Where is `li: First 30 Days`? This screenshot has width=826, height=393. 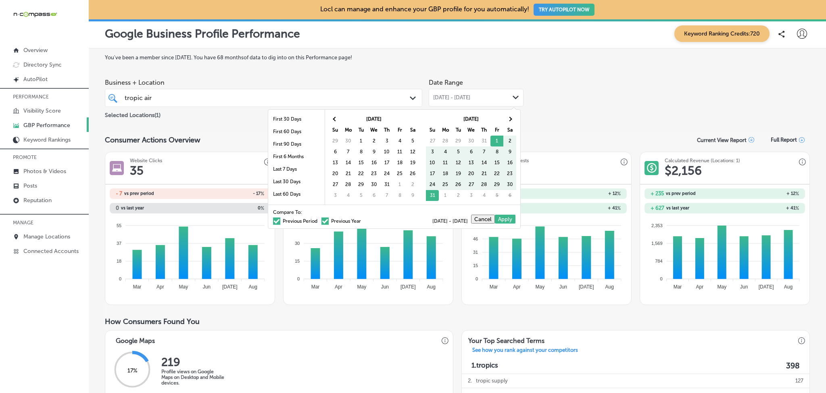 li: First 30 Days is located at coordinates (296, 119).